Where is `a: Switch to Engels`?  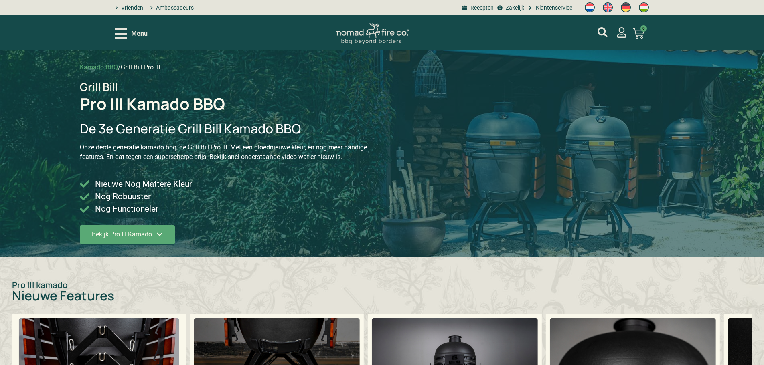
a: Switch to Engels is located at coordinates (607, 8).